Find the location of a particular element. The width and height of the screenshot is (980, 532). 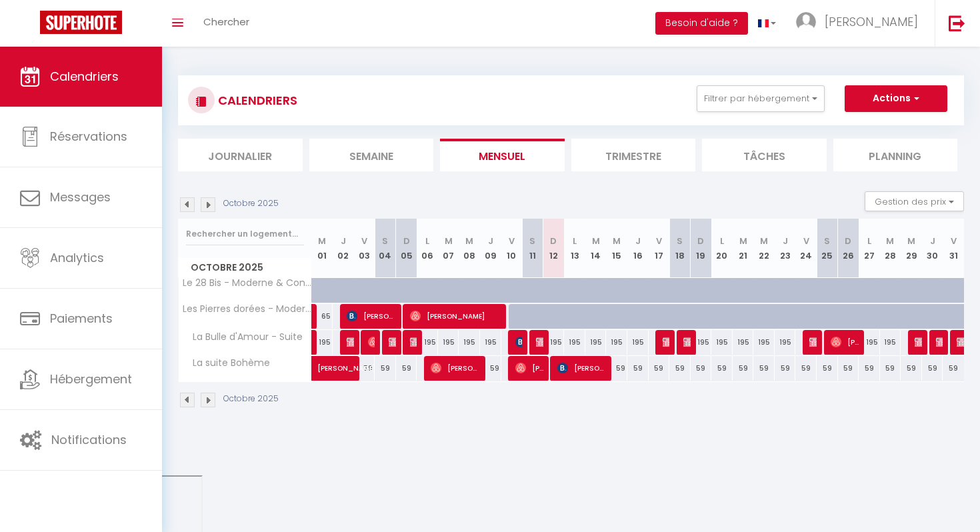

th: 05 is located at coordinates (407, 248).